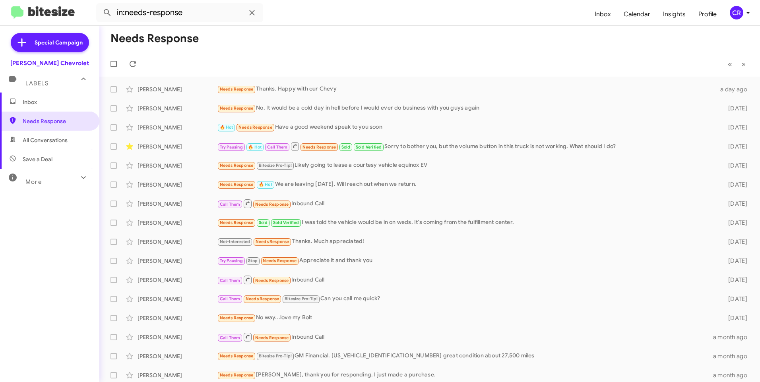  Describe the element at coordinates (58, 43) in the screenshot. I see `span: Special Campaign` at that location.